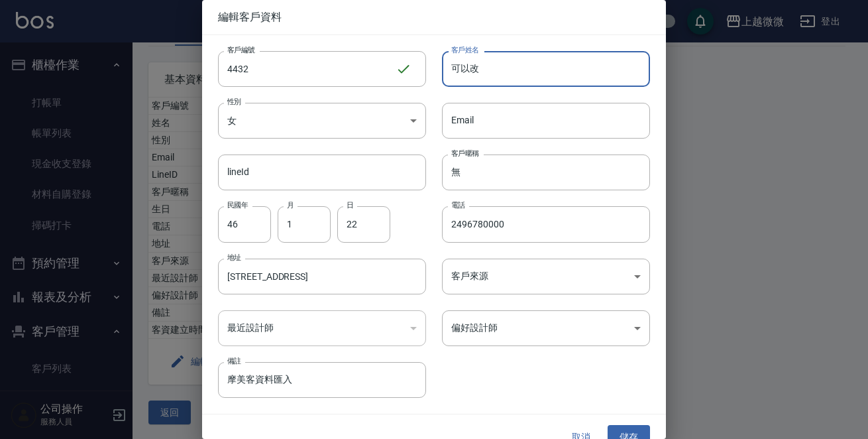 Image resolution: width=868 pixels, height=439 pixels. I want to click on label: 民國年, so click(237, 205).